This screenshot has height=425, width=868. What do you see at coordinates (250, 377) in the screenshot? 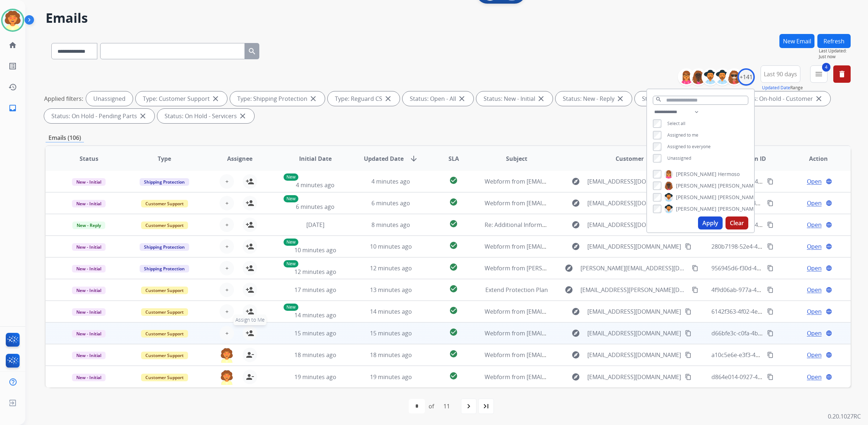
I see `mat-icon: person_remove` at bounding box center [250, 377].